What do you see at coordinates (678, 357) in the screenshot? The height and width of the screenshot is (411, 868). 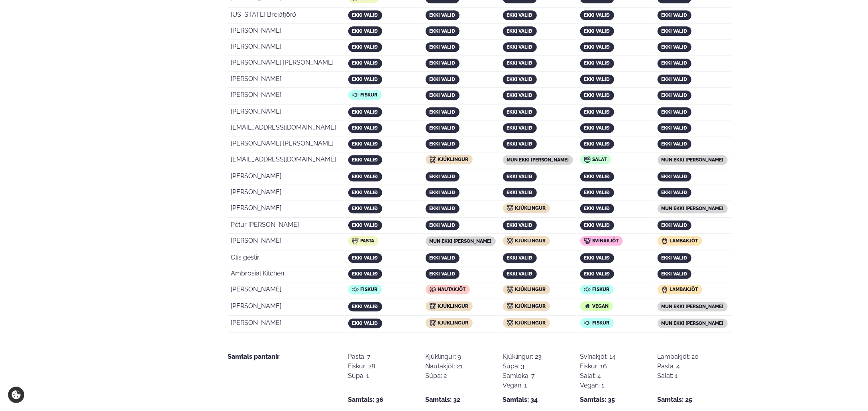 I see `div: Lambakjöt: 20` at bounding box center [678, 357].